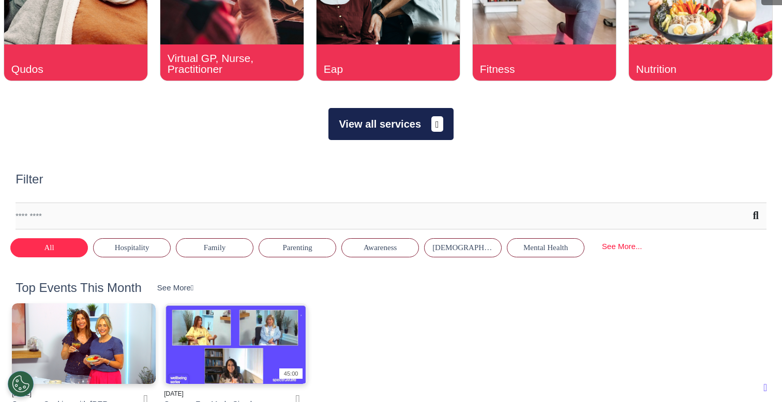  I want to click on div: See More, so click(175, 288).